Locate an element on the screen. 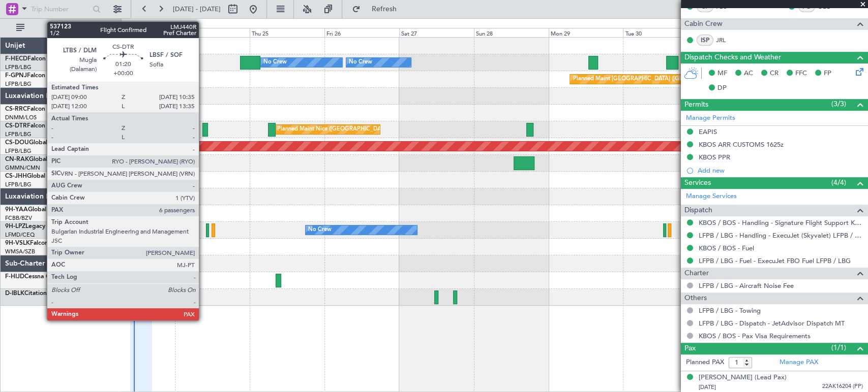 Image resolution: width=868 pixels, height=392 pixels. a: CS-RRCFalcon 900LX is located at coordinates (35, 109).